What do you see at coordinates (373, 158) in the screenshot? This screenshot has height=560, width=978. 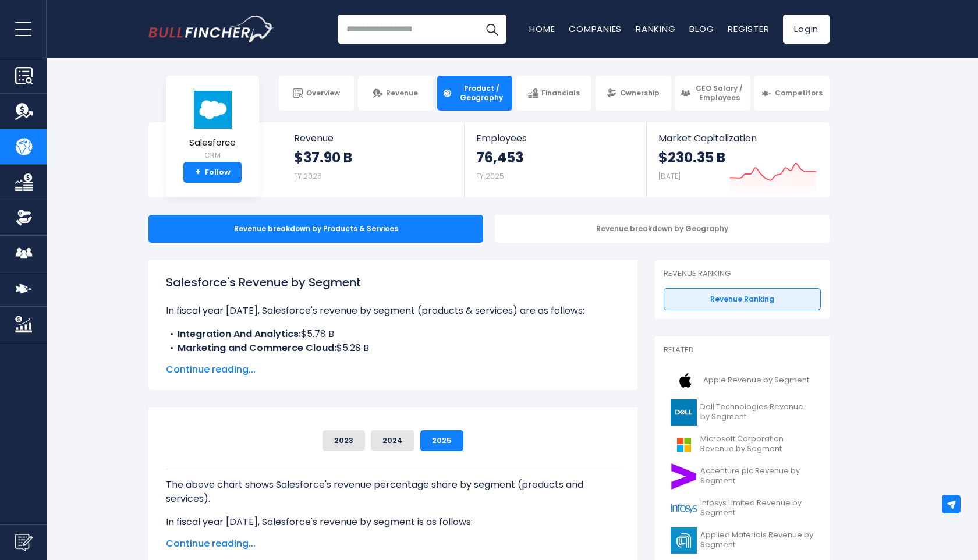 I see `a: Revenue $37.90 B FY 2025` at bounding box center [373, 158].